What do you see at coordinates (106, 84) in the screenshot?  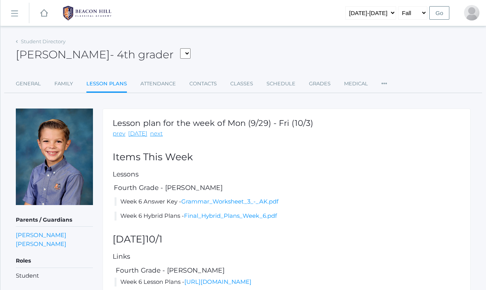 I see `a: Lesson Plans` at bounding box center [106, 84].